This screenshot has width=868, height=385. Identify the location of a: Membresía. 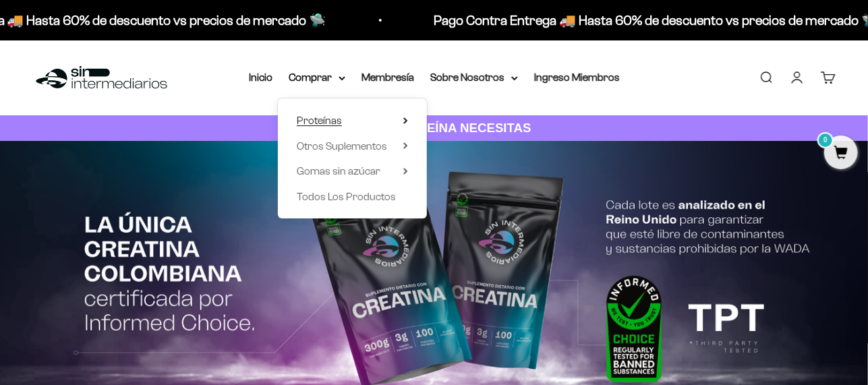
(388, 77).